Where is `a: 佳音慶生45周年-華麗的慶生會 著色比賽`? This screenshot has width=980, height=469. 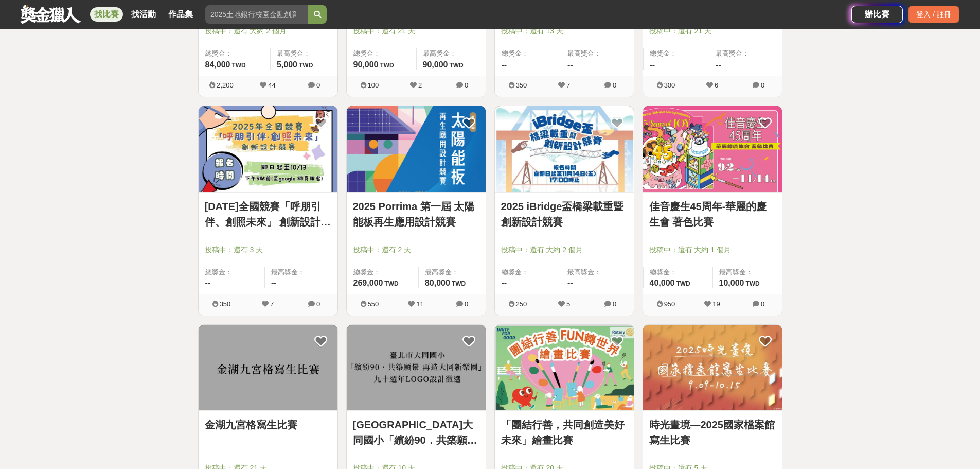
a: 佳音慶生45周年-華麗的慶生會 著色比賽 is located at coordinates (713, 214).